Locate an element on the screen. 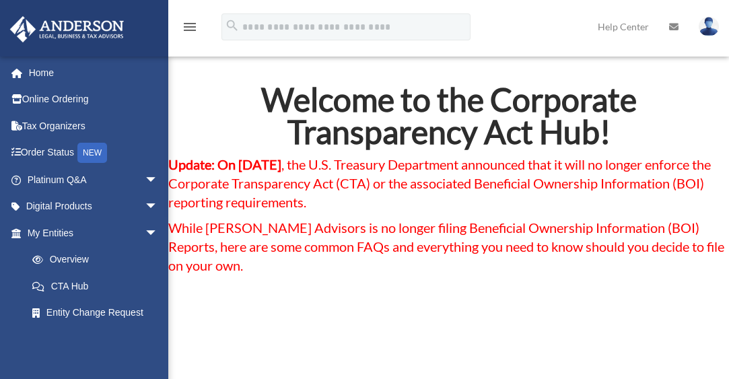  a: Overview is located at coordinates (98, 260).